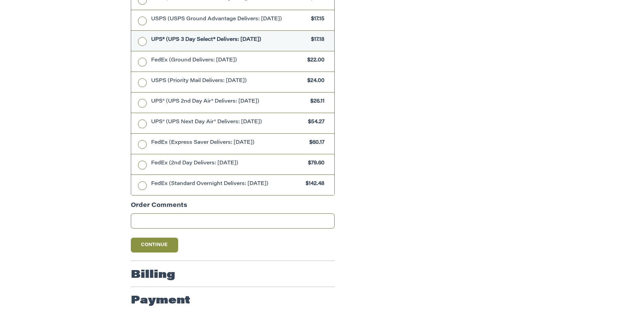 This screenshot has width=644, height=319. Describe the element at coordinates (314, 122) in the screenshot. I see `span: $54.27` at that location.